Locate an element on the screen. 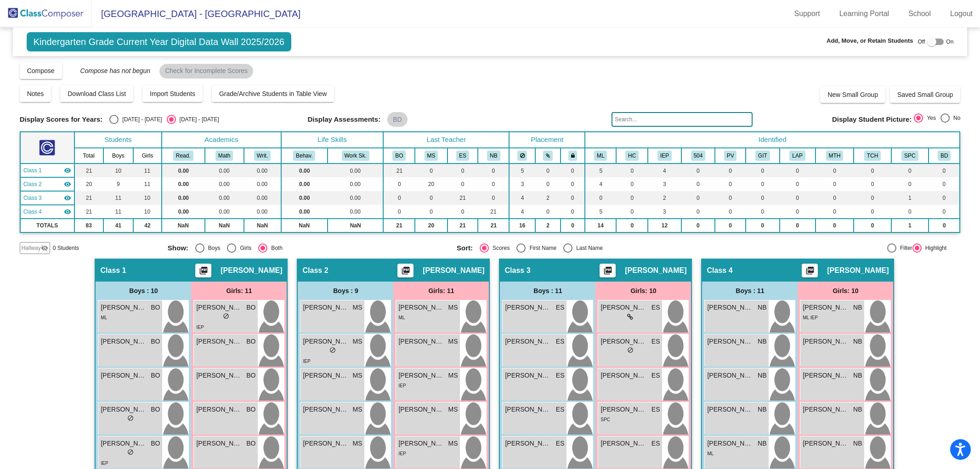 Image resolution: width=980 pixels, height=469 pixels. th: 504 Plan is located at coordinates (698, 155).